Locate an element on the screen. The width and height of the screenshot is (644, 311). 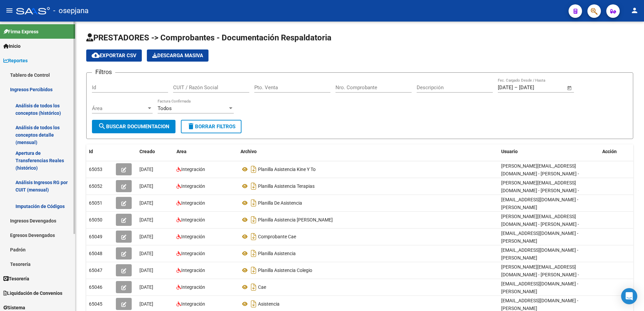
span: 65051 is located at coordinates (96, 203).